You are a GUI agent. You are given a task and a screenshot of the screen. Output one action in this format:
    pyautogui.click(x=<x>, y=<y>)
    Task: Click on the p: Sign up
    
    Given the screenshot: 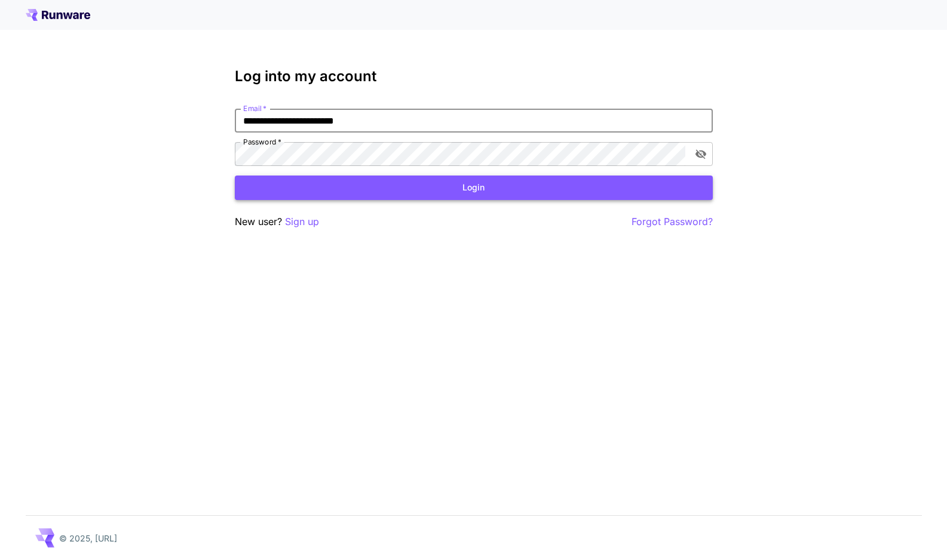 What is the action you would take?
    pyautogui.click(x=302, y=221)
    